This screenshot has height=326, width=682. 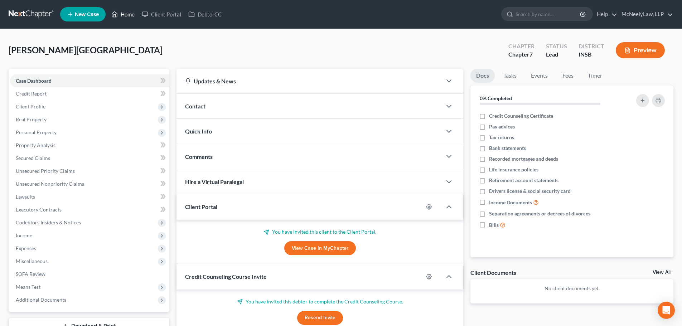 What do you see at coordinates (31, 93) in the screenshot?
I see `span: Credit Report` at bounding box center [31, 93].